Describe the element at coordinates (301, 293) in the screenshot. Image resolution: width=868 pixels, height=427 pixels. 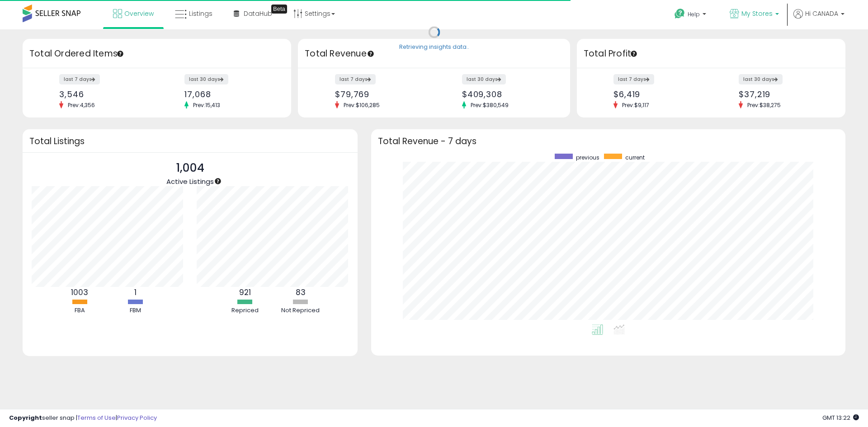
I see `b: 83` at that location.